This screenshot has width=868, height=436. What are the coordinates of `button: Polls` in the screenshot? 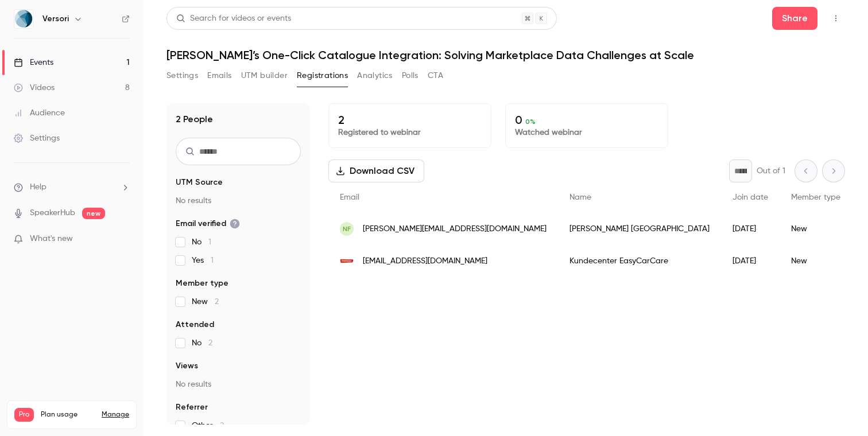 It's located at (410, 76).